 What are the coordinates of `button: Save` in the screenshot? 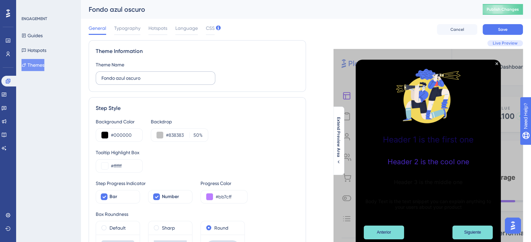 It's located at (502, 30).